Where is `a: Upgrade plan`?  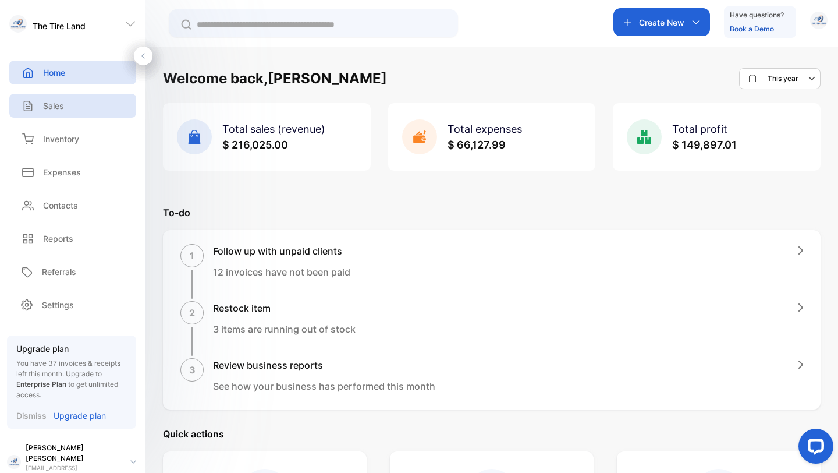 a: Upgrade plan is located at coordinates (76, 415).